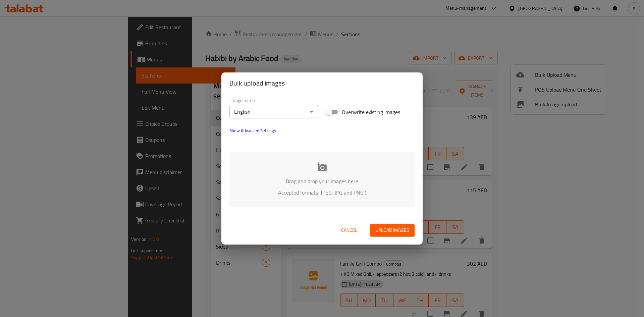  Describe the element at coordinates (322, 83) in the screenshot. I see `h2: Bulk upload images` at that location.